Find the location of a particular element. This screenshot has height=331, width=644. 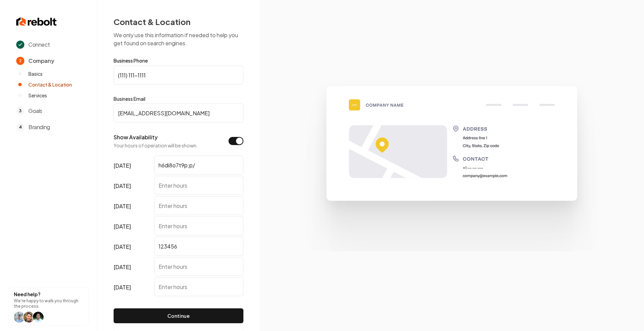

p: We're happy to walk you through the process. is located at coordinates (48, 304).